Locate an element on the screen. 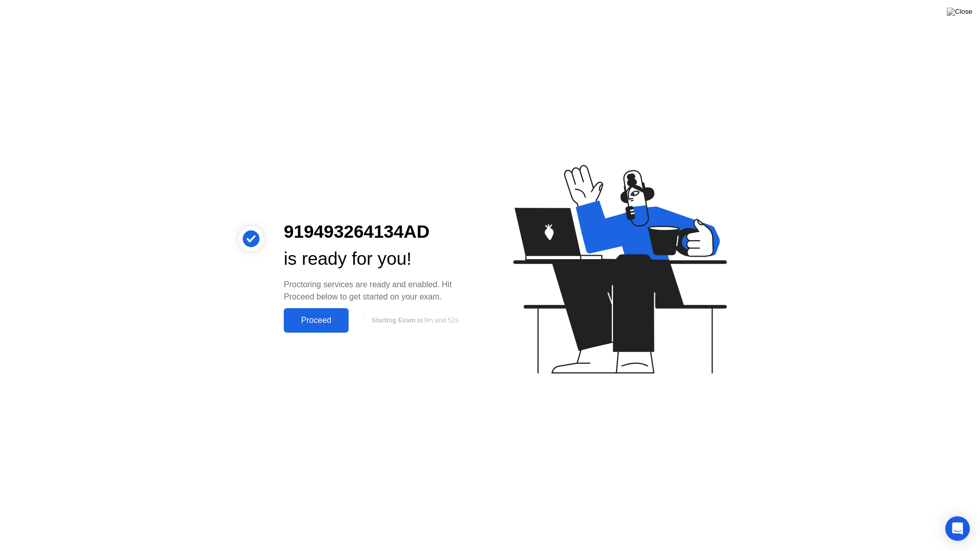  span: 9m and 52s is located at coordinates (441, 320).